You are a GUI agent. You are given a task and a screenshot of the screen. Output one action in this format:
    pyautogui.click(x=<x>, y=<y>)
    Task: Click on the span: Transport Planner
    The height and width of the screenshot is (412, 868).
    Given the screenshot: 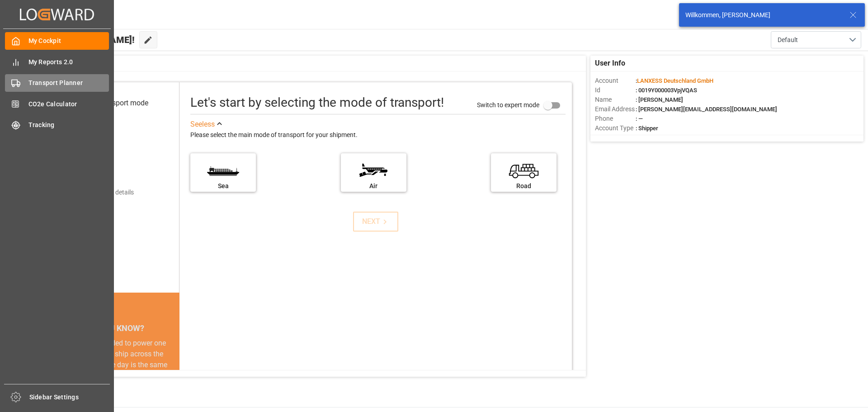 What is the action you would take?
    pyautogui.click(x=68, y=83)
    